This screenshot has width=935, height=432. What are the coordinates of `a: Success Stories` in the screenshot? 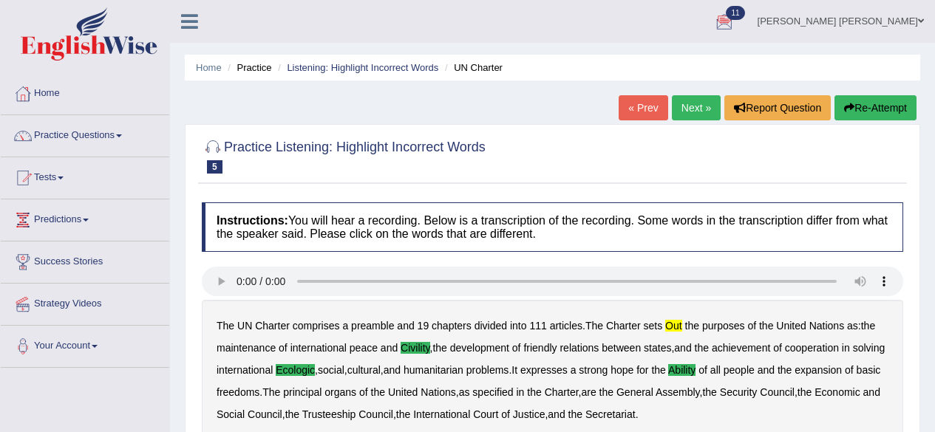 It's located at (85, 260).